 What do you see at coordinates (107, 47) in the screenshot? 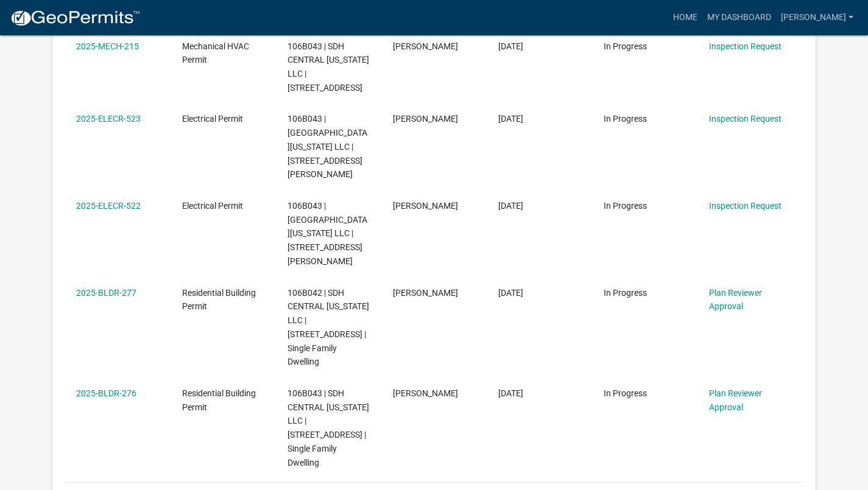
I see `a: 2025-MECH-215` at bounding box center [107, 47].